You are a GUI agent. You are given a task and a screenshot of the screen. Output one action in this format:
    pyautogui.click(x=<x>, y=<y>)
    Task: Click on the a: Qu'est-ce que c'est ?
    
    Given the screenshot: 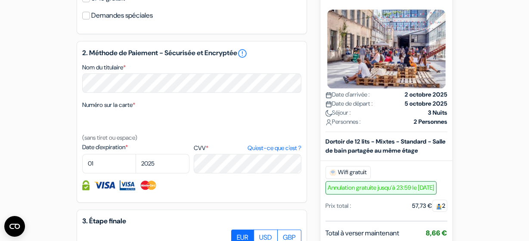 What is the action you would take?
    pyautogui.click(x=274, y=148)
    